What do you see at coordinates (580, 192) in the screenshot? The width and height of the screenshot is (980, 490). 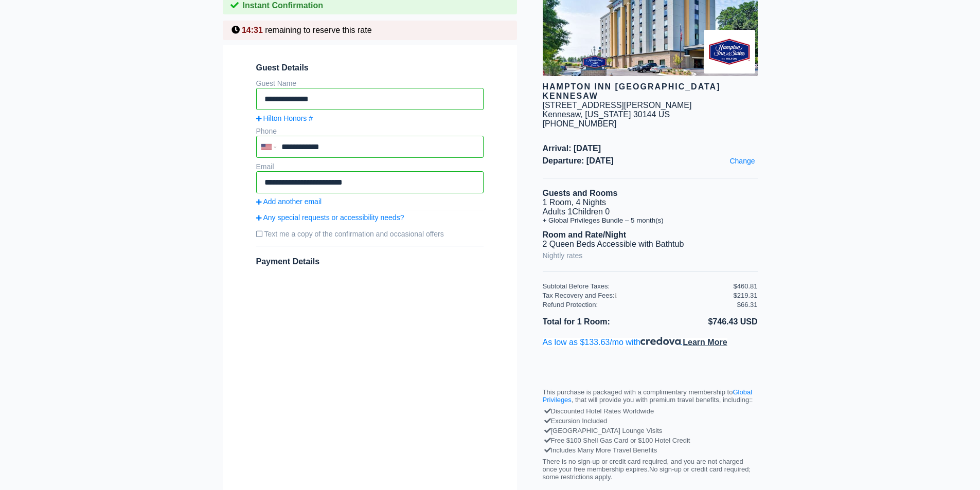 I see `b: Guests and Rooms` at bounding box center [580, 192].